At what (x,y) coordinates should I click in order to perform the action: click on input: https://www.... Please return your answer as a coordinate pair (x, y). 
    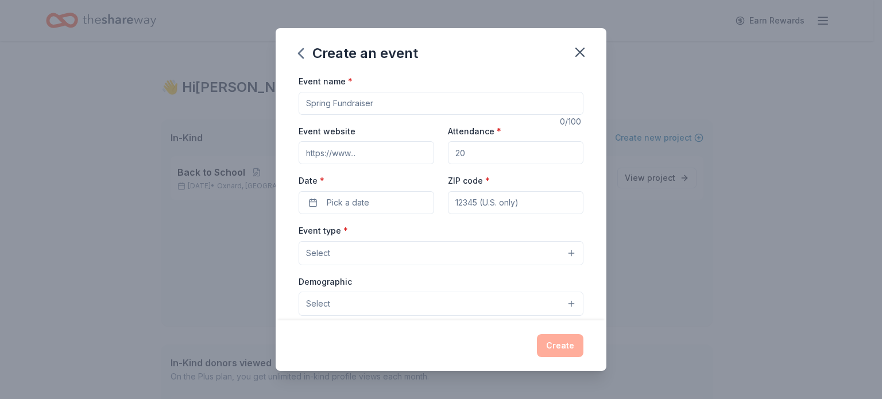
    Looking at the image, I should click on (366, 153).